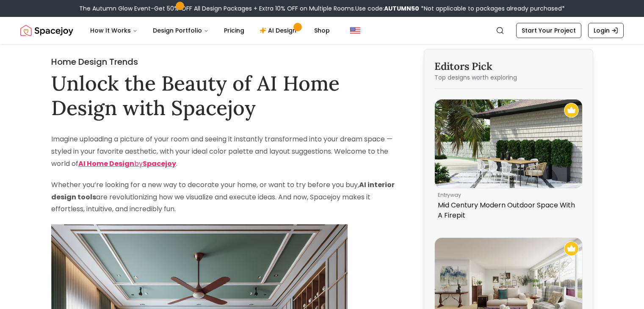  I want to click on span: Use code:, so click(387, 8).